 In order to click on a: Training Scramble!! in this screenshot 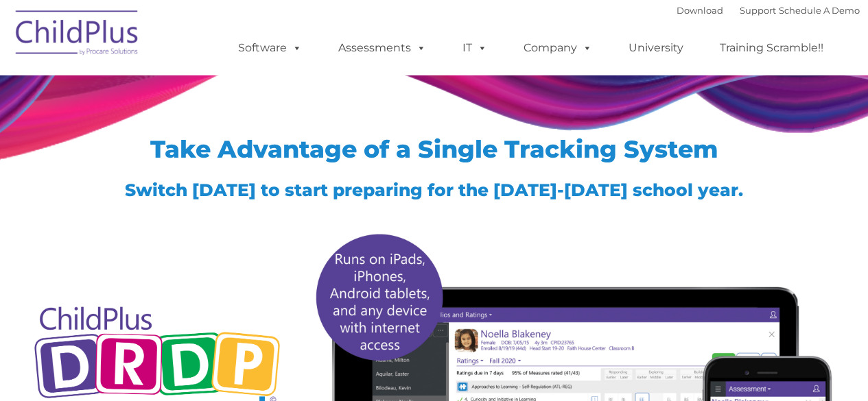, I will do `click(771, 48)`.